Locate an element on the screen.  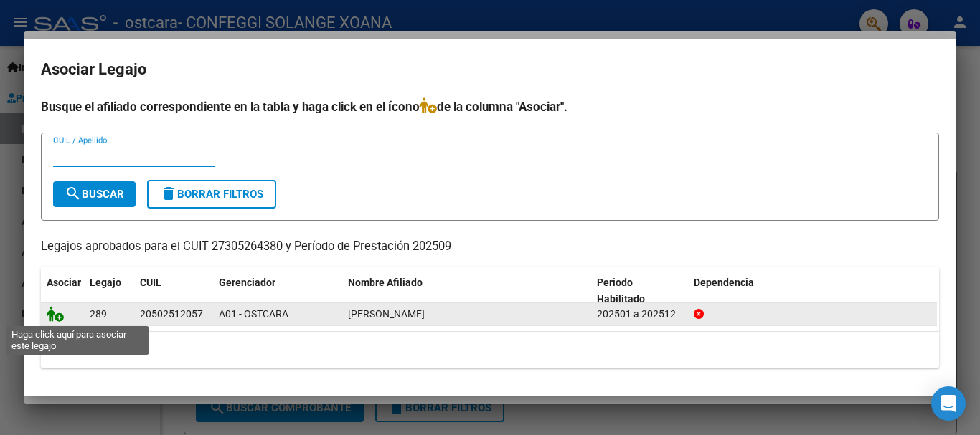
datatable-header-cell: Periodo Habilitado is located at coordinates (639, 291).